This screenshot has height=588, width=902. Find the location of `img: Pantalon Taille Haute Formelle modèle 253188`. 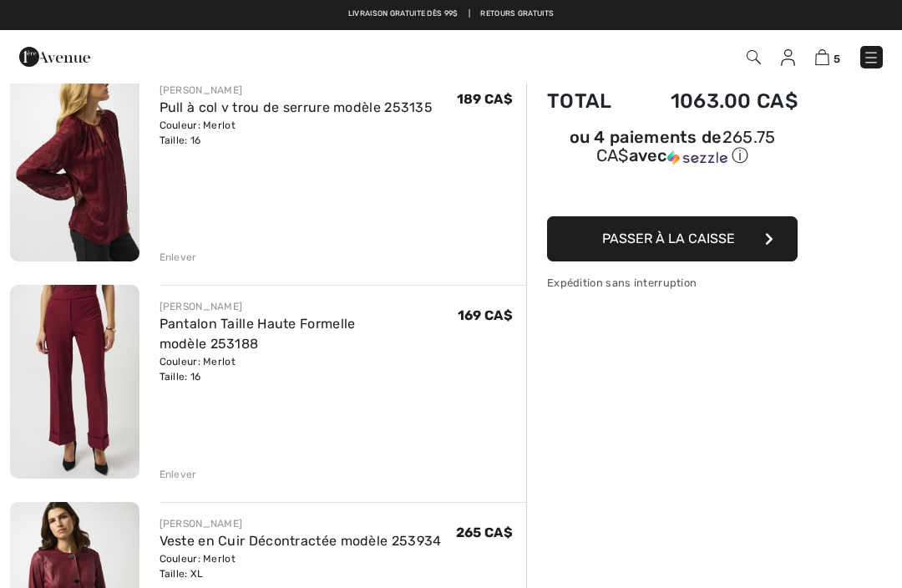

img: Pantalon Taille Haute Formelle modèle 253188 is located at coordinates (74, 381).